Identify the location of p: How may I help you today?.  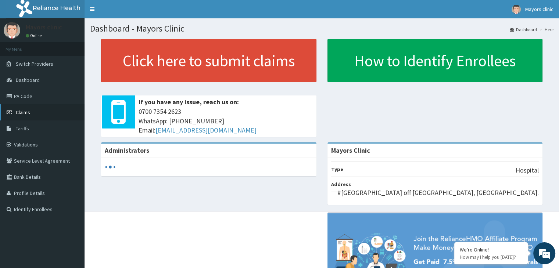
(491, 257).